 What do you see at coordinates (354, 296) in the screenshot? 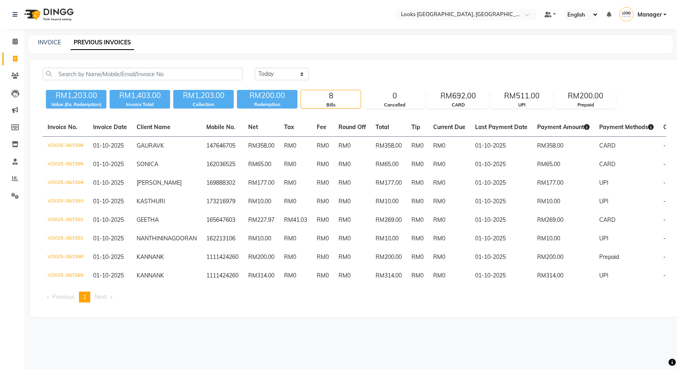
I see `nav: Pagination` at bounding box center [354, 296].